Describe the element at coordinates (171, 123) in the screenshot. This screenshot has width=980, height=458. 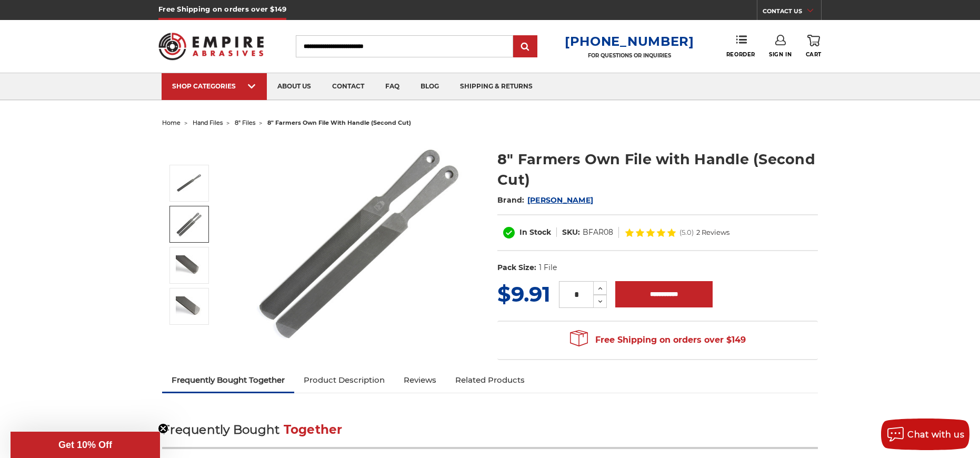
I see `a: home` at that location.